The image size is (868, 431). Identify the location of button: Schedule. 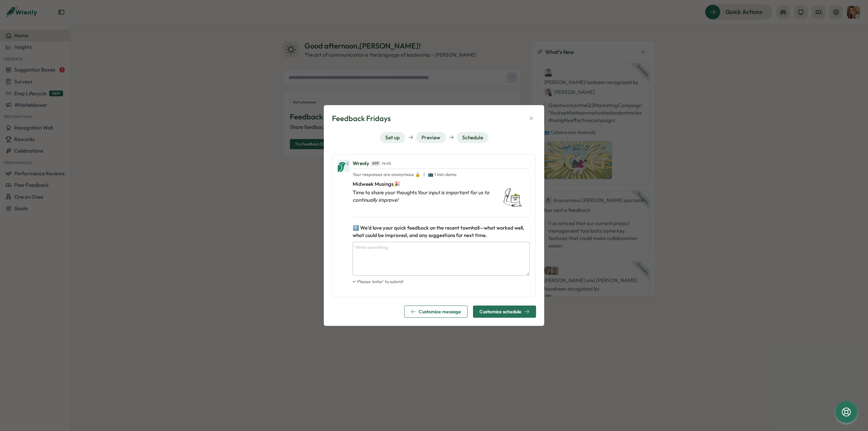
(473, 138).